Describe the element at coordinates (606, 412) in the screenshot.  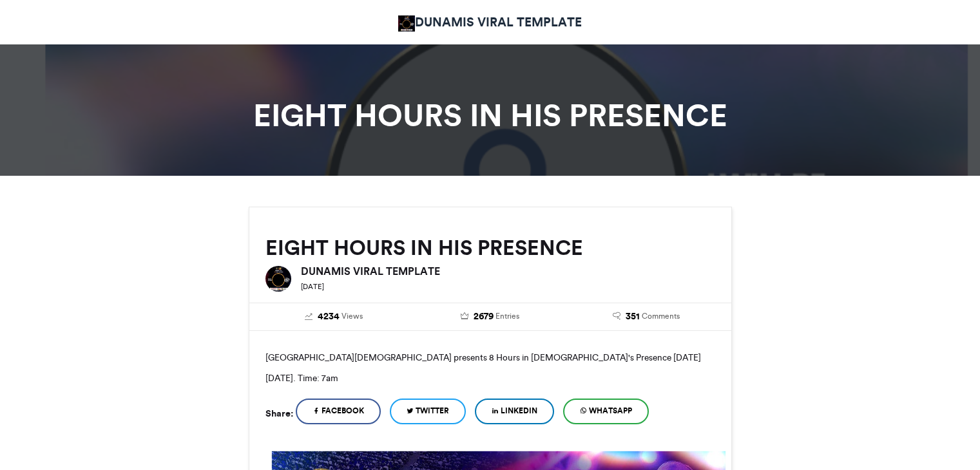
I see `a: WhatsApp` at that location.